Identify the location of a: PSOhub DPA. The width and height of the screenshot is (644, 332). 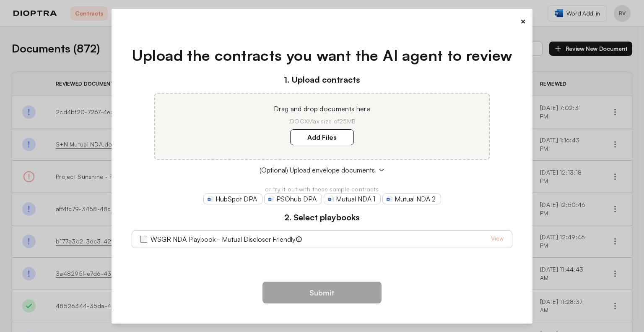
(293, 198).